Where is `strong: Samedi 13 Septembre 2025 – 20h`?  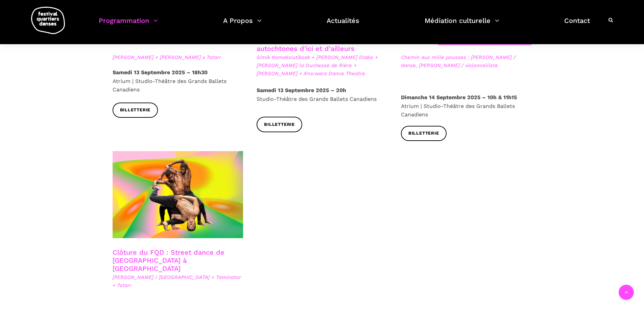
strong: Samedi 13 Septembre 2025 – 20h is located at coordinates (301, 90).